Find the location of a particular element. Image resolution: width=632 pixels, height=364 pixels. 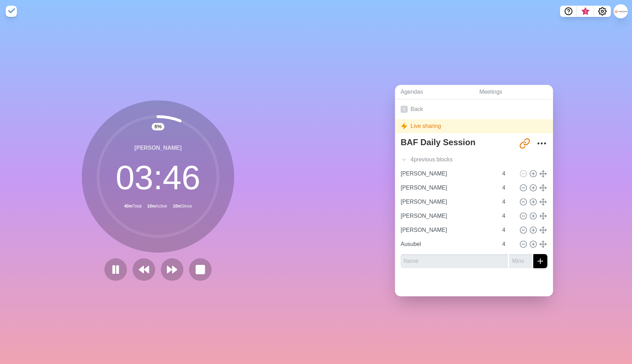

span: 3 is located at coordinates (585, 12).